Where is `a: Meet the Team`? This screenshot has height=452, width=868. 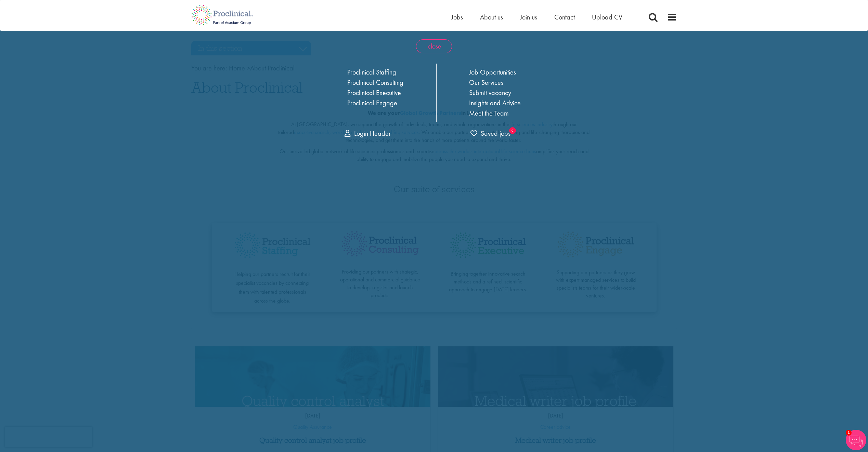 a: Meet the Team is located at coordinates (489, 113).